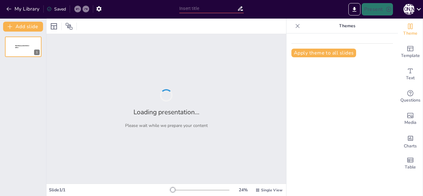 This screenshot has width=423, height=196. Describe the element at coordinates (410, 97) in the screenshot. I see `div: Get real-time input from your audience` at that location.